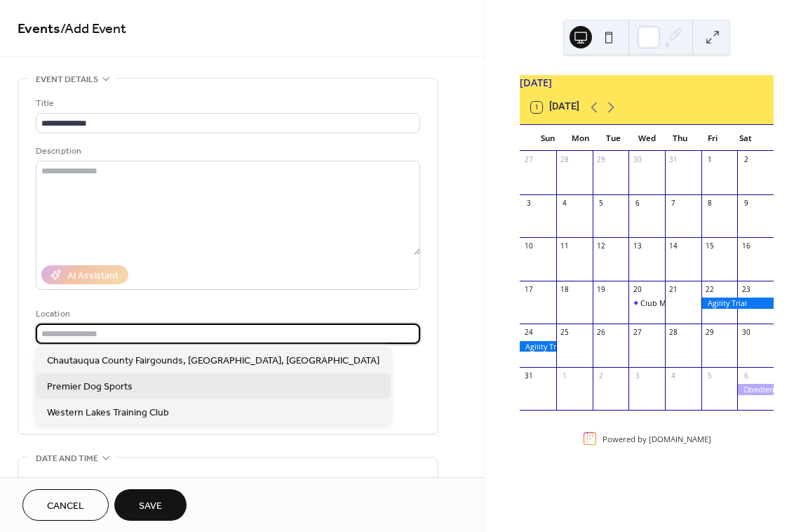 The image size is (808, 532). I want to click on div: 11, so click(565, 246).